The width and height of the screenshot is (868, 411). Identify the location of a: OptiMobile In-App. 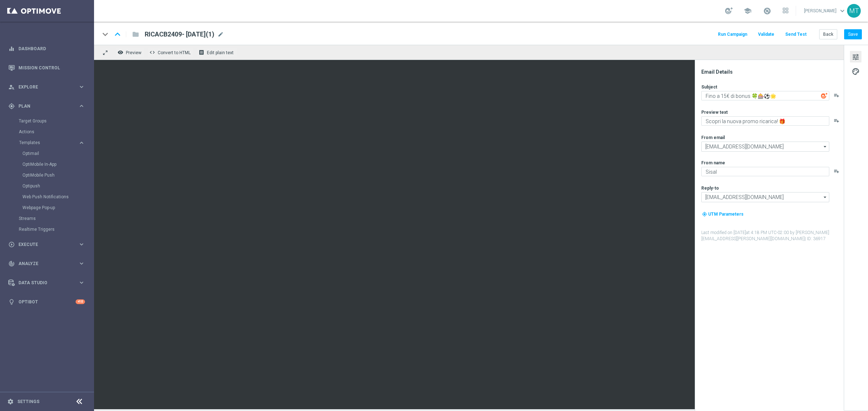
(49, 164).